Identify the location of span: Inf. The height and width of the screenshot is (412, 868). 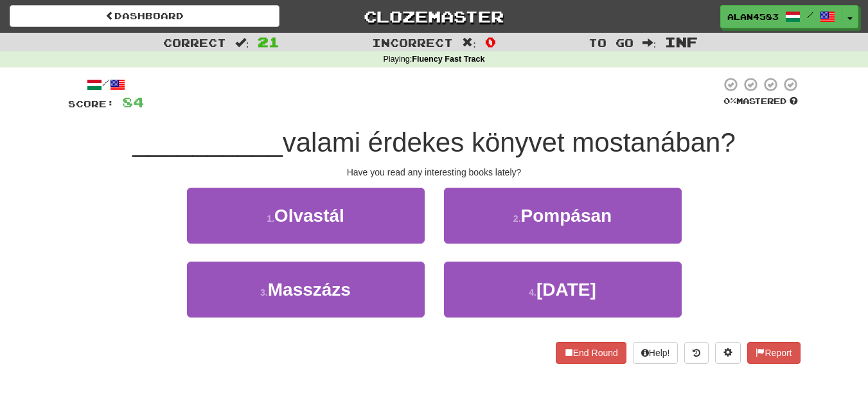
(681, 42).